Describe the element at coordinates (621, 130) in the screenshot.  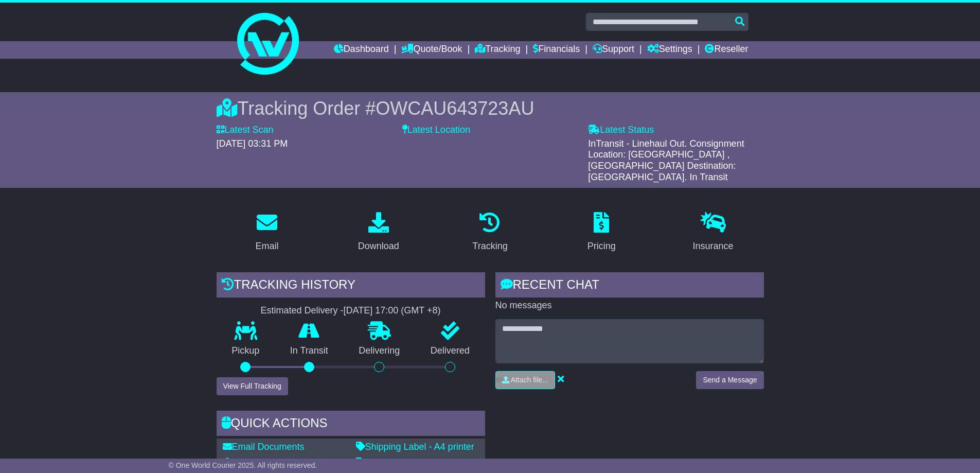
I see `label: Latest Status` at that location.